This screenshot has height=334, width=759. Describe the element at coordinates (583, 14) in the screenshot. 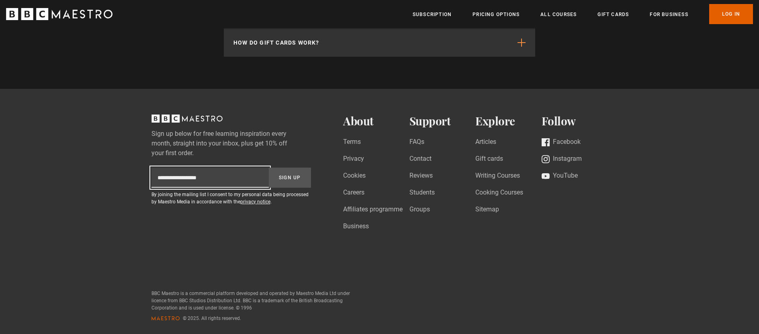

I see `nav: Primary` at that location.